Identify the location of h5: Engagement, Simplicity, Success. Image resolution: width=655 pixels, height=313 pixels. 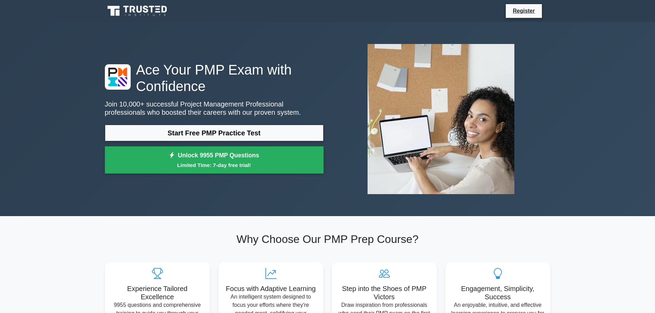
(498, 293).